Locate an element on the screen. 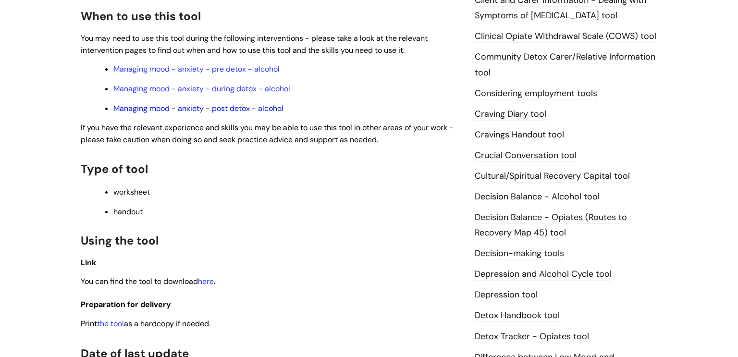 Image resolution: width=738 pixels, height=357 pixels. a: Clinical Opiate Withdrawal Scale (COWS) tool is located at coordinates (565, 36).